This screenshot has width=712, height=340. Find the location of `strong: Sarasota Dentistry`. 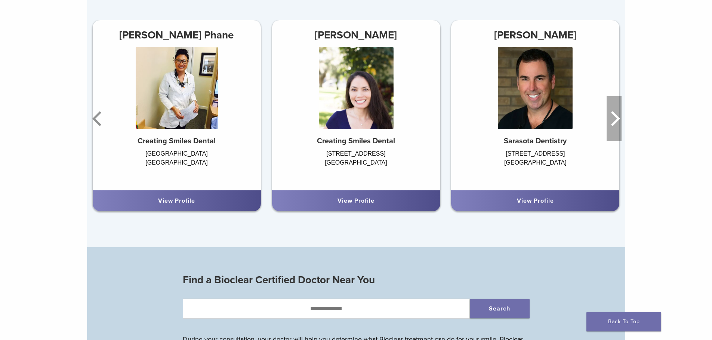

strong: Sarasota Dentistry is located at coordinates (535, 141).